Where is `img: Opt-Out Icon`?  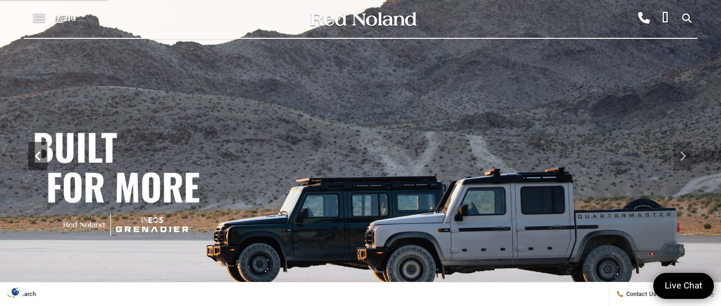 img: Opt-Out Icon is located at coordinates (16, 292).